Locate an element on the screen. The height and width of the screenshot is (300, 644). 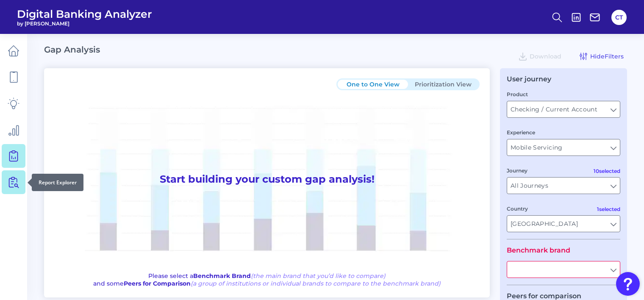
p: Please select a and some is located at coordinates (267, 280).